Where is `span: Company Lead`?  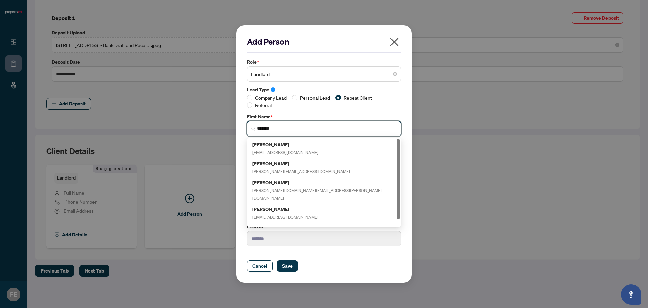 span: Company Lead is located at coordinates (271, 98).